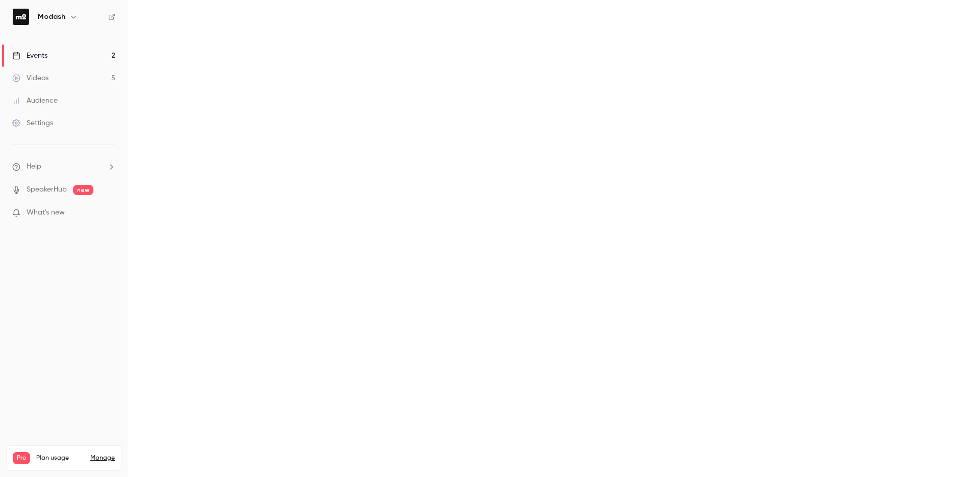  I want to click on li: help-dropdown-opener, so click(63, 166).